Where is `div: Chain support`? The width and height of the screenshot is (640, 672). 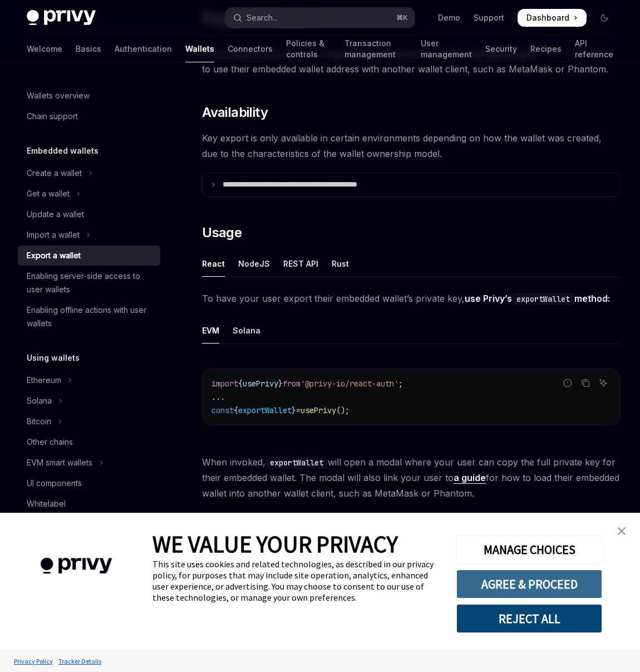
div: Chain support is located at coordinates (52, 116).